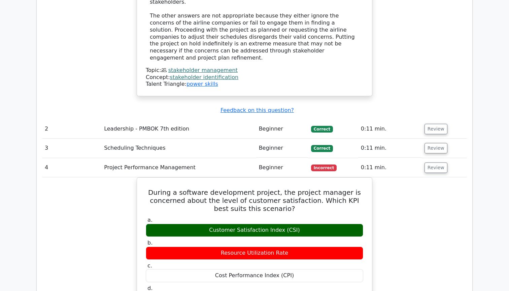 This screenshot has height=291, width=509. What do you see at coordinates (254, 70) in the screenshot?
I see `div: Topic:` at bounding box center [254, 70].